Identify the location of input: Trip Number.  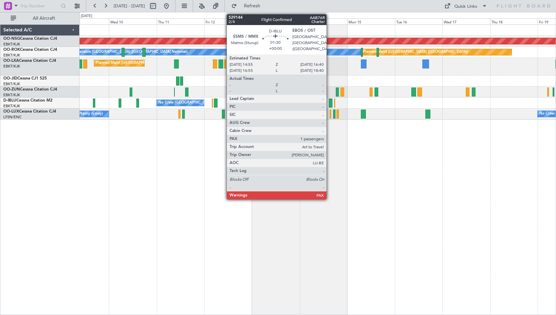
(39, 6).